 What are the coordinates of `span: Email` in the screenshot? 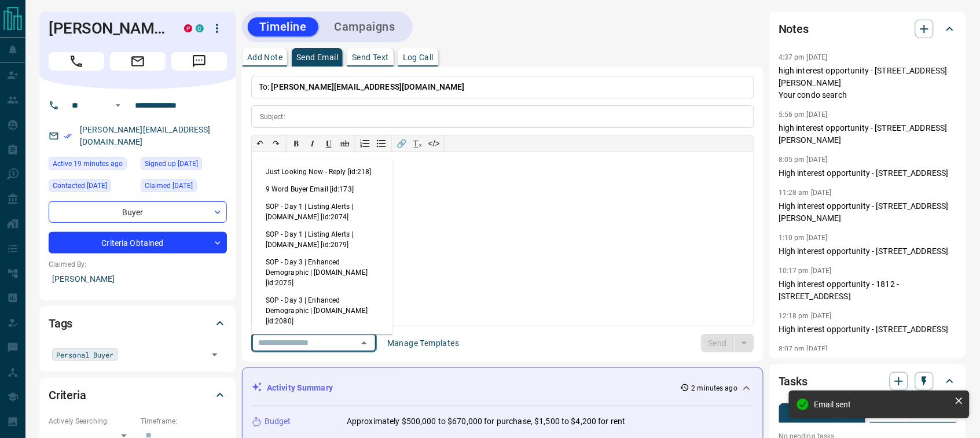 It's located at (138, 62).